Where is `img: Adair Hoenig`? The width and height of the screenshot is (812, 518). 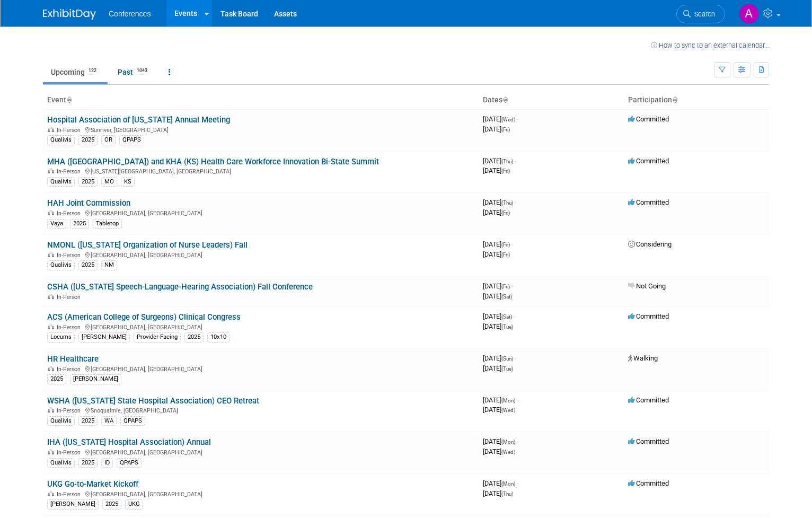 img: Adair Hoenig is located at coordinates (749, 14).